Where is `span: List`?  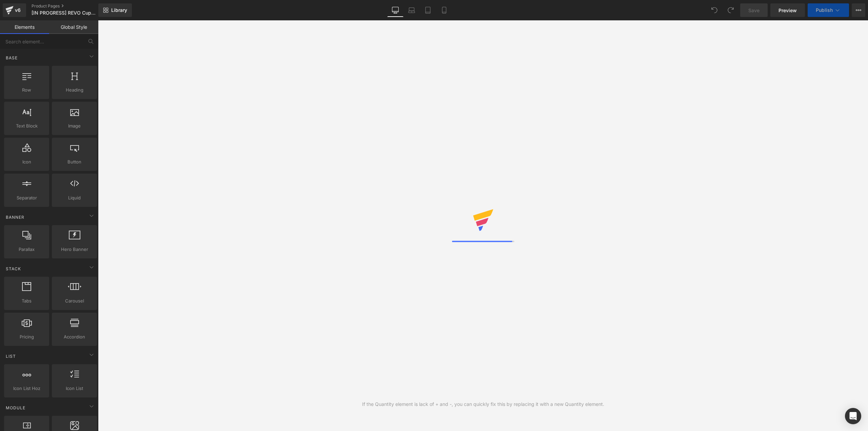
span: List is located at coordinates (11, 356).